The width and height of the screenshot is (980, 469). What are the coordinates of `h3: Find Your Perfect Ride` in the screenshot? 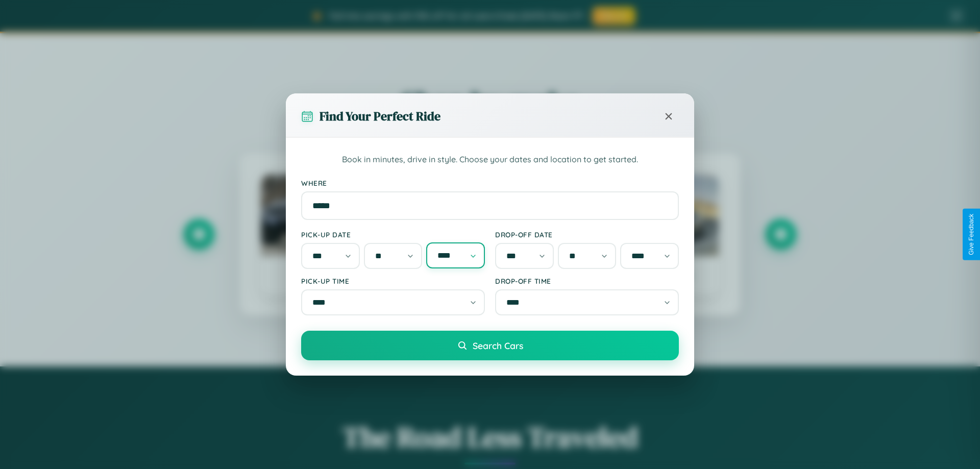 It's located at (380, 116).